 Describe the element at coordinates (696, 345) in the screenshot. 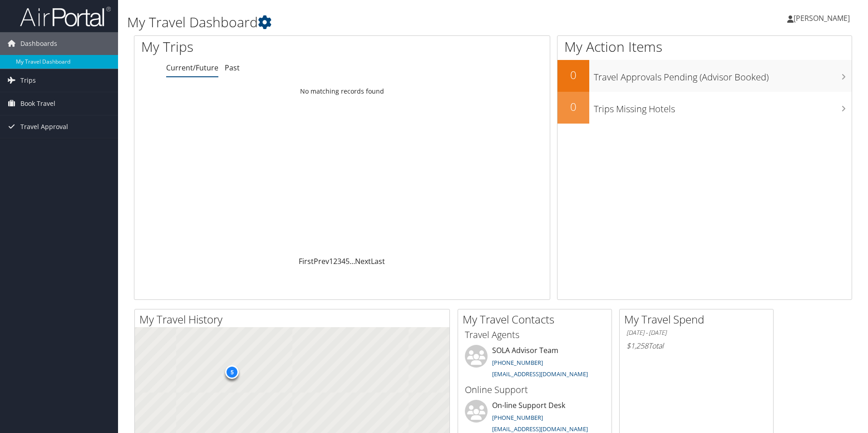

I see `h6: Total` at that location.